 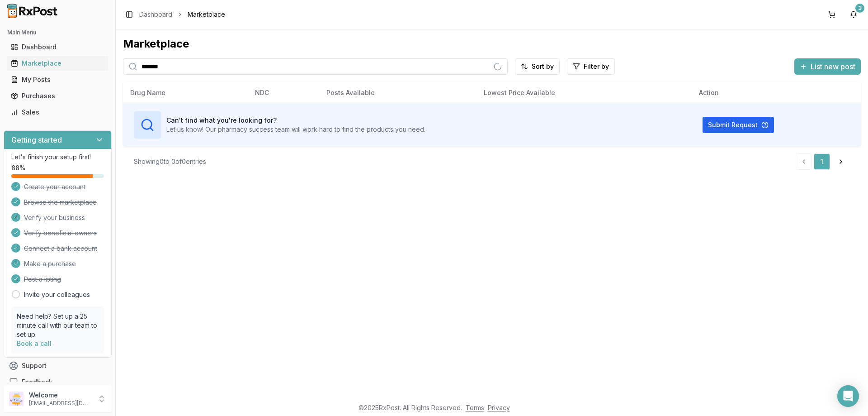 I want to click on div: Purchases, so click(x=58, y=96).